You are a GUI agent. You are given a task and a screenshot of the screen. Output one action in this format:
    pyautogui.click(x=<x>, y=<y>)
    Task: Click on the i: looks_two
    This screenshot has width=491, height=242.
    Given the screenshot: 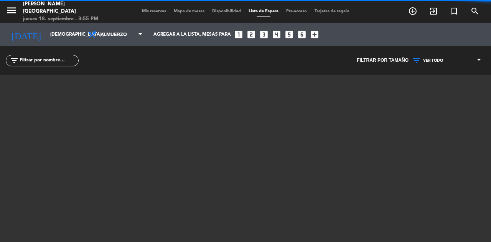 What is the action you would take?
    pyautogui.click(x=251, y=35)
    